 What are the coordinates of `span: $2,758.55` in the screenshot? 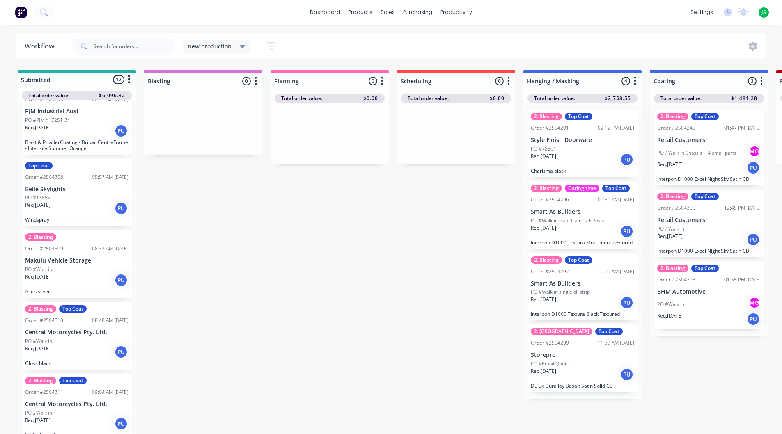 It's located at (617, 98).